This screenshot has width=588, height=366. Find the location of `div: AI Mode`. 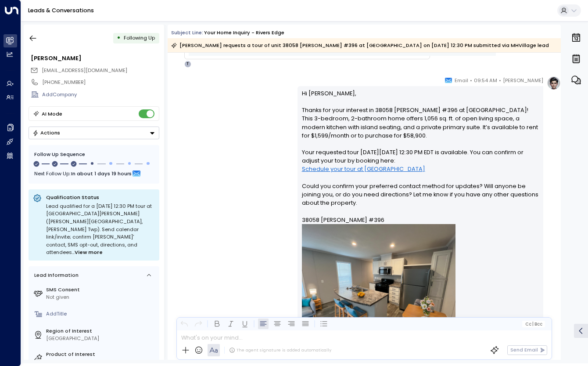

div: AI Mode is located at coordinates (52, 114).